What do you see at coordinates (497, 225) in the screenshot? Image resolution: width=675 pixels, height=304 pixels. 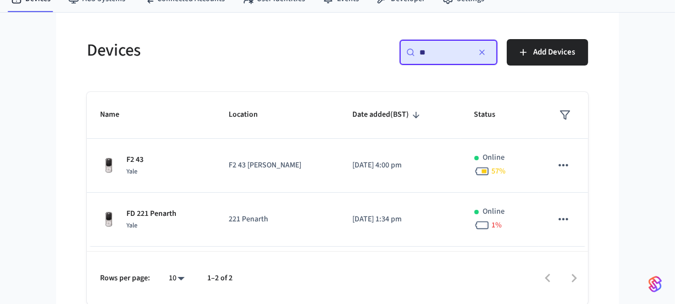 I see `span: 1 %` at bounding box center [497, 225].